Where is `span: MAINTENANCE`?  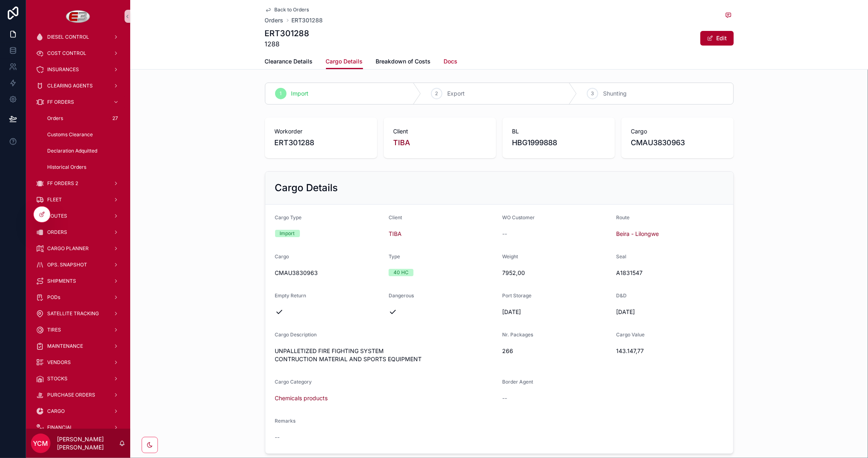 span: MAINTENANCE is located at coordinates (65, 347).